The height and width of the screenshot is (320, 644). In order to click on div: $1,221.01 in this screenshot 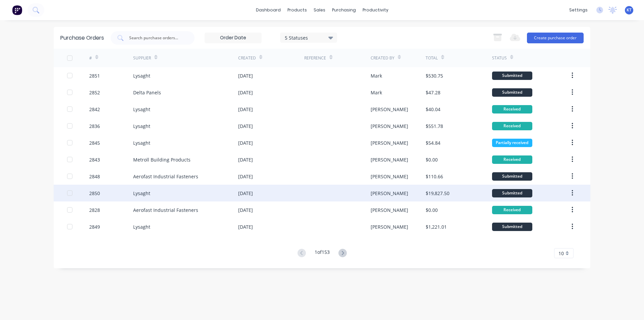, I will do `click(436, 226)`.